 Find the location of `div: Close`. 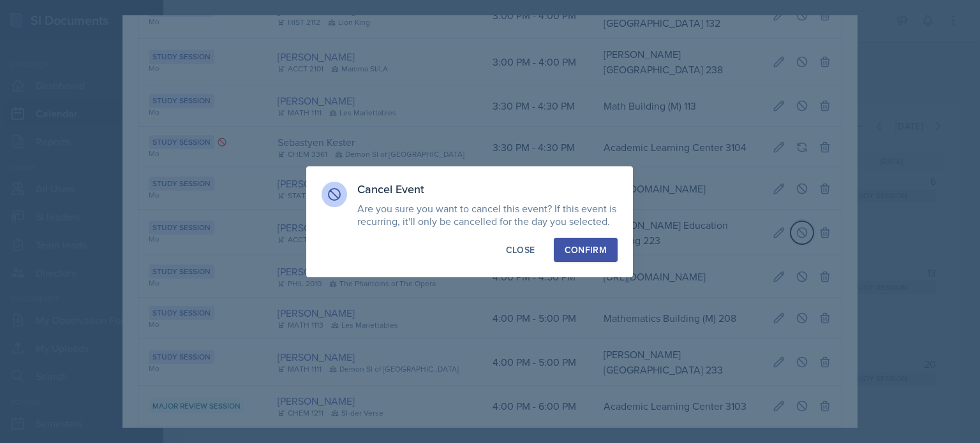

div: Close is located at coordinates (521, 249).